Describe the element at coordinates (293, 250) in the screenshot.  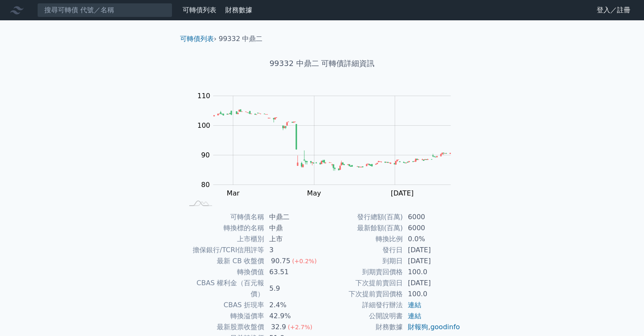
I see `td: 3` at that location.